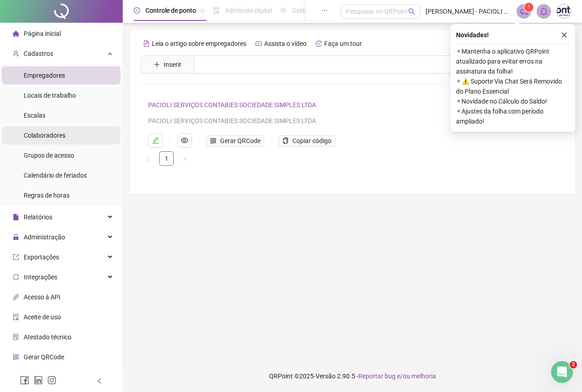 This screenshot has width=582, height=392. I want to click on span: close, so click(565, 35).